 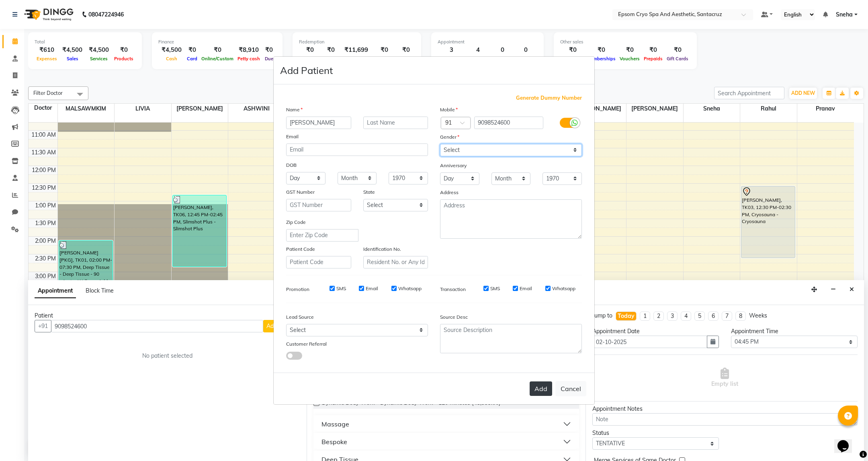 I want to click on label: Promotion, so click(x=298, y=290).